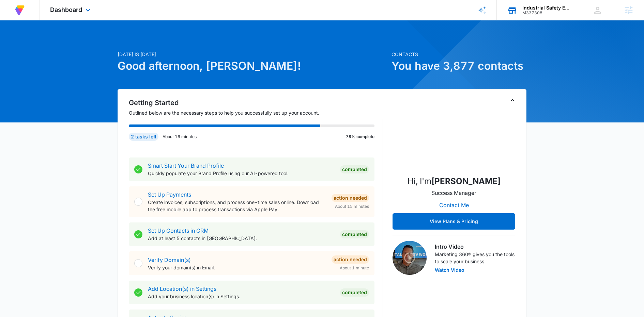 The width and height of the screenshot is (644, 317). Describe the element at coordinates (360, 137) in the screenshot. I see `p: 78% complete` at that location.